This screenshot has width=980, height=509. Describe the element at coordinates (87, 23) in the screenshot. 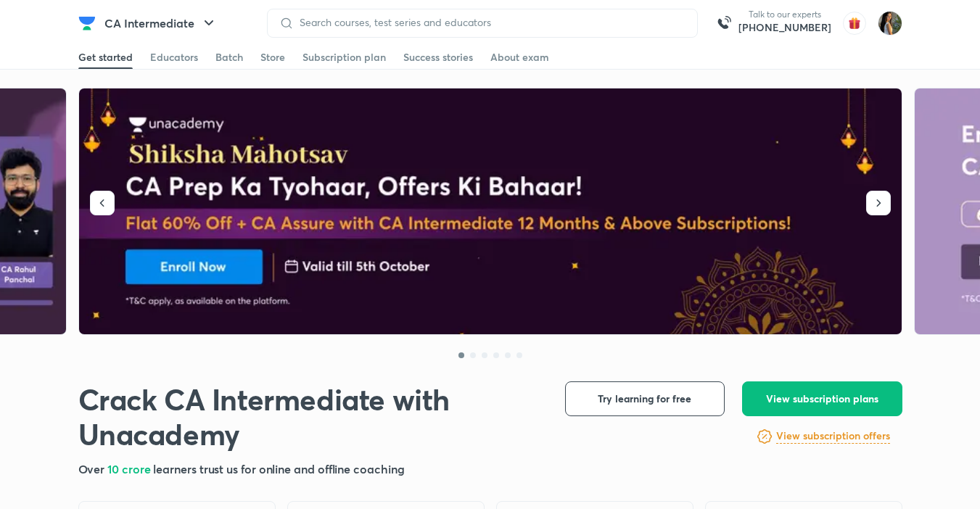

I see `img: Company Logo` at that location.